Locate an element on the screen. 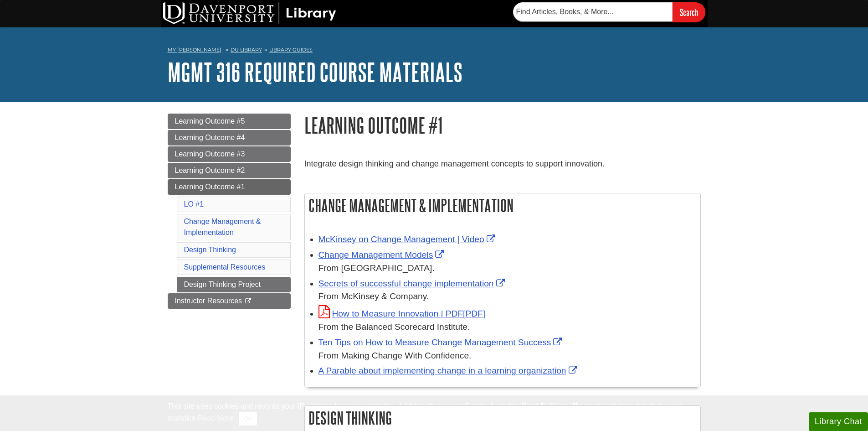 The height and width of the screenshot is (431, 868). a: Instructor Resources is located at coordinates (229, 301).